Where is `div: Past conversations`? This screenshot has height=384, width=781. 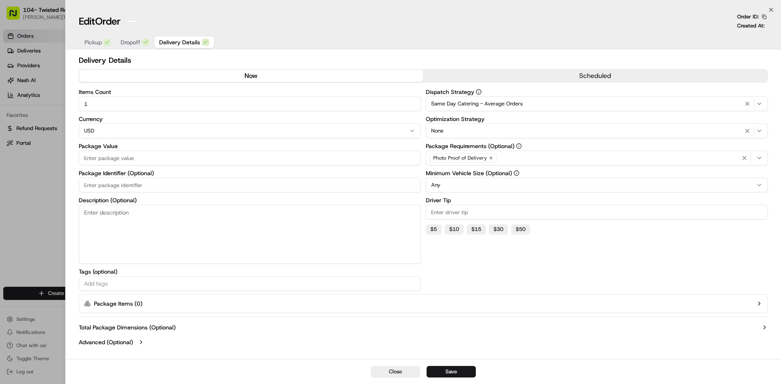 div: Past conversations is located at coordinates (30, 110).